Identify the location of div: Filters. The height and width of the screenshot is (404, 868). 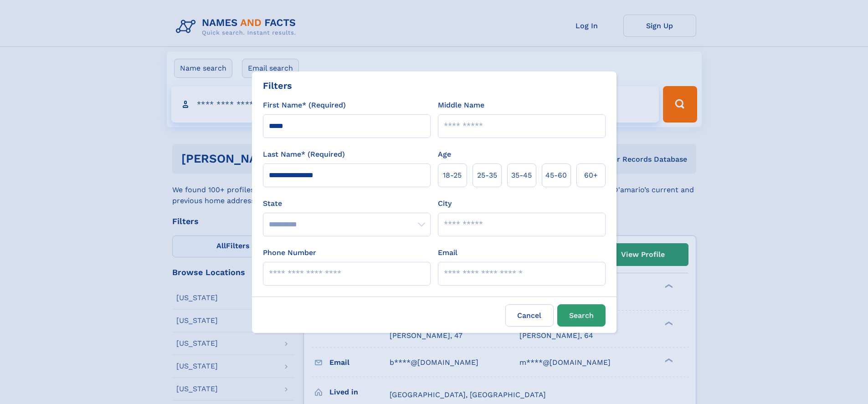
(278, 86).